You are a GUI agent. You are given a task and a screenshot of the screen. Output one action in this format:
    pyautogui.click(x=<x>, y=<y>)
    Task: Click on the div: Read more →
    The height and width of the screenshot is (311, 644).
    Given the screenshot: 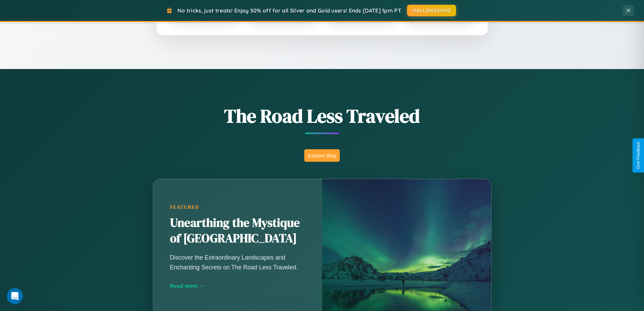 What is the action you would take?
    pyautogui.click(x=238, y=286)
    